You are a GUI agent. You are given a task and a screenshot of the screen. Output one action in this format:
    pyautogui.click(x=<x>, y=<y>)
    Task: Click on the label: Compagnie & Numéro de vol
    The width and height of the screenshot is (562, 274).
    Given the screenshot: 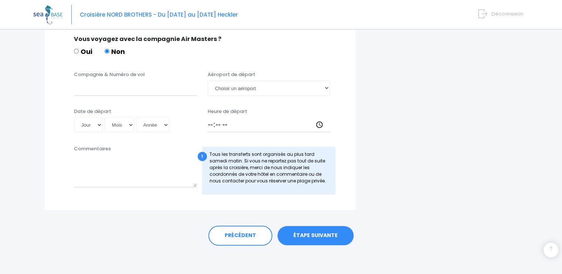 What is the action you would take?
    pyautogui.click(x=109, y=75)
    